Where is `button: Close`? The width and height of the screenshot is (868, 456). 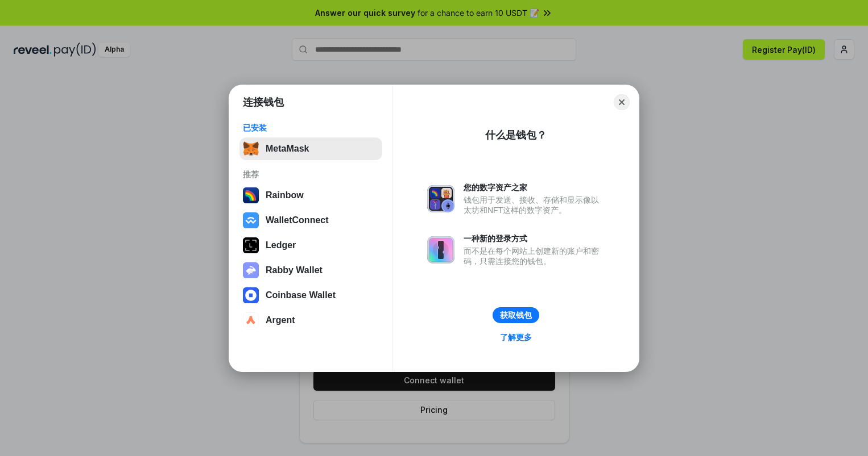 button: Close is located at coordinates (621, 102).